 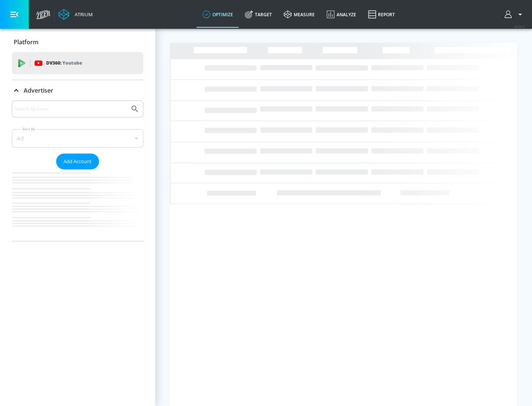 What do you see at coordinates (78, 138) in the screenshot?
I see `div: A-Z` at bounding box center [78, 138].